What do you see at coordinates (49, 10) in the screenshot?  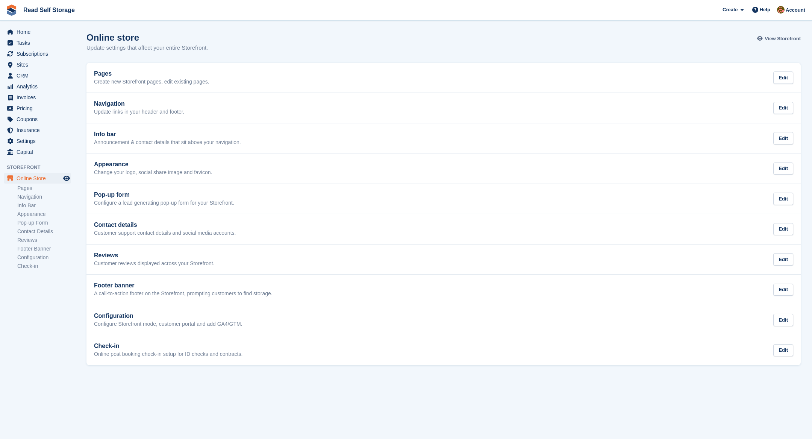 I see `a: Read Self Storage` at bounding box center [49, 10].